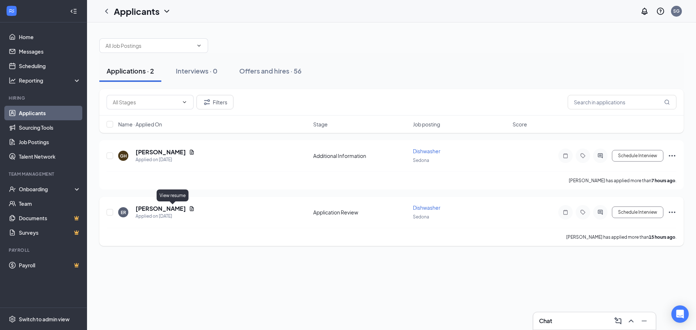  What do you see at coordinates (44, 319) in the screenshot?
I see `div: Switch to admin view` at bounding box center [44, 319].